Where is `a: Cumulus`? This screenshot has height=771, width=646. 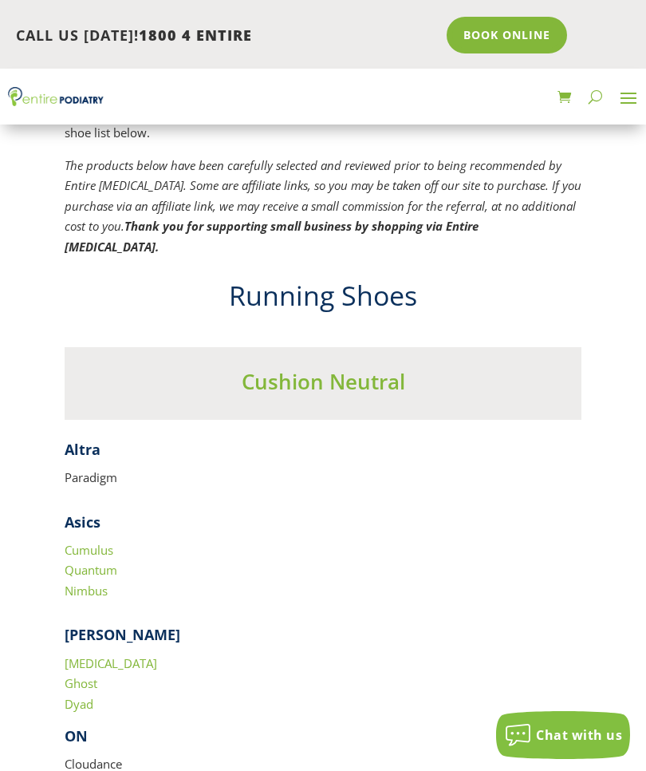
a: Cumulus is located at coordinates (89, 550).